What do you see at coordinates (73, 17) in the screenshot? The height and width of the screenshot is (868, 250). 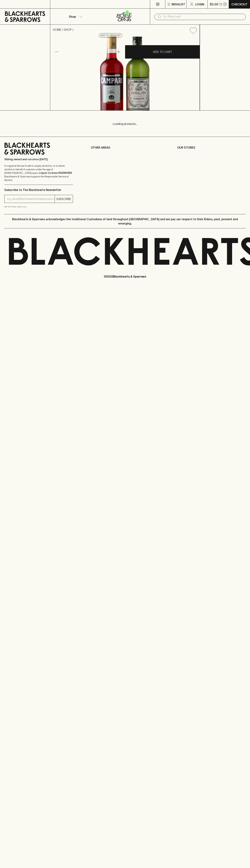 I see `p: Shop` at bounding box center [73, 17].